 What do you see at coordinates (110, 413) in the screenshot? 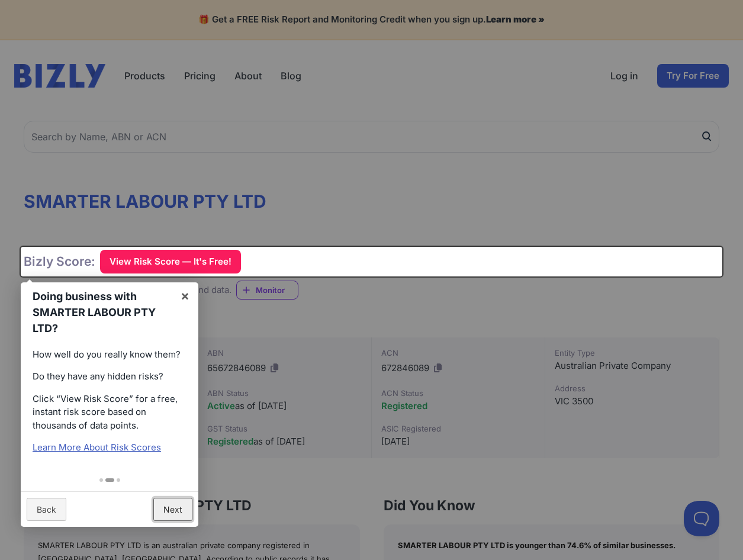
I see `p: Click “View Risk Score” for a free, instant risk score based on thousands of data points.` at bounding box center [110, 413].